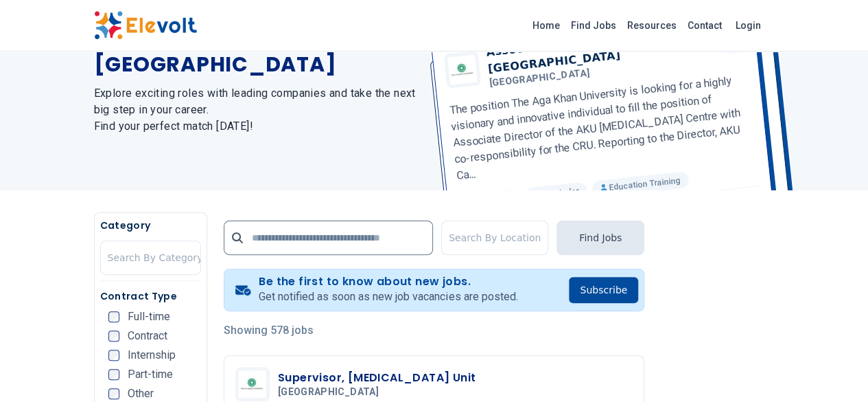  Describe the element at coordinates (149, 317) in the screenshot. I see `span: Full-time` at that location.